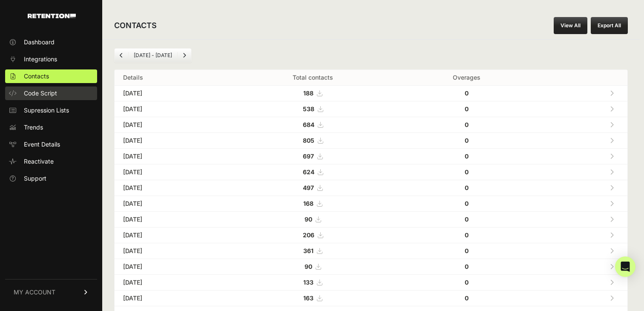  What do you see at coordinates (40, 59) in the screenshot?
I see `span: Integrations` at bounding box center [40, 59].